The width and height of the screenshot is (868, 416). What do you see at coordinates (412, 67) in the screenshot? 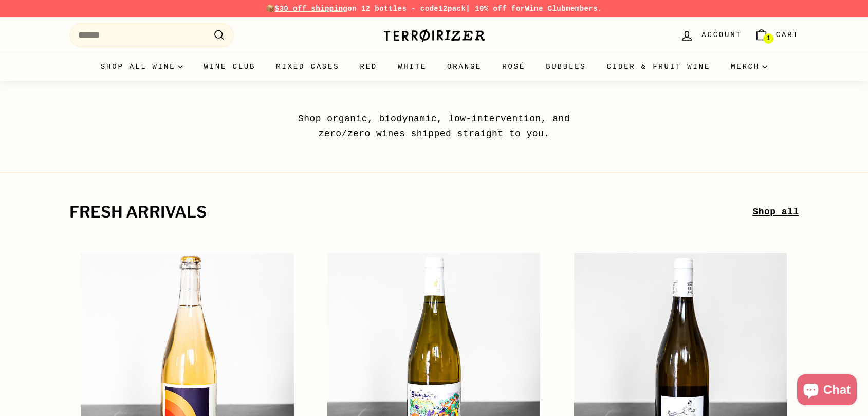
I see `a: White` at bounding box center [412, 67].